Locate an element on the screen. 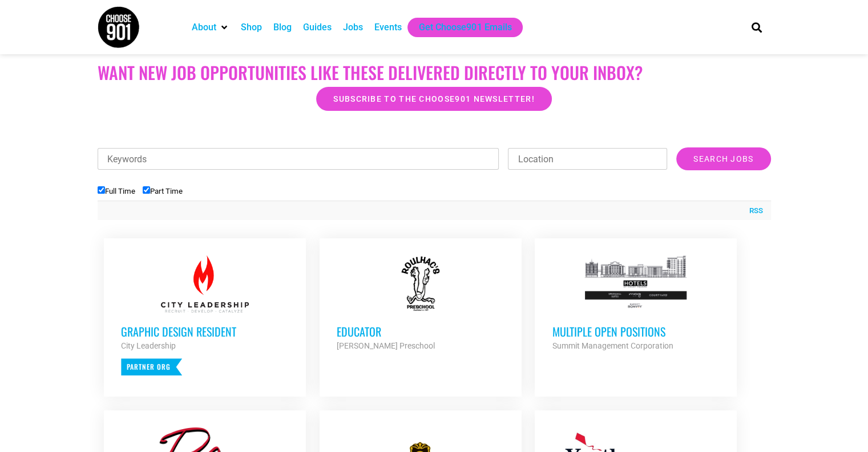 The width and height of the screenshot is (868, 452). input: Full Time is located at coordinates (101, 190).